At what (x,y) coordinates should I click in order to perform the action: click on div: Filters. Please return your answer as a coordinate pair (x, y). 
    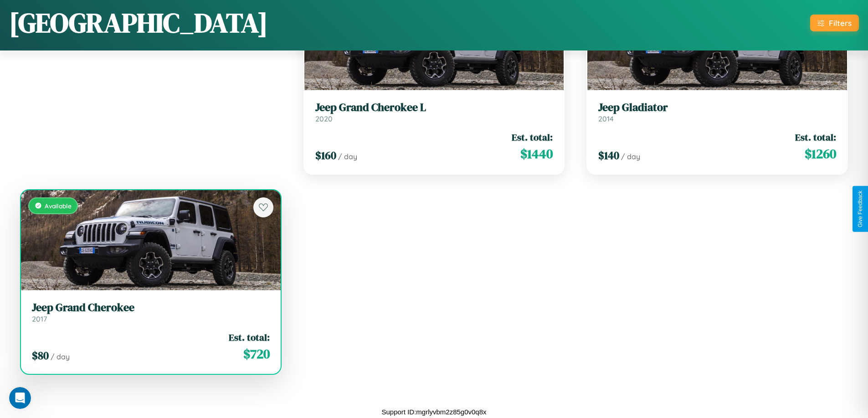
    Looking at the image, I should click on (840, 22).